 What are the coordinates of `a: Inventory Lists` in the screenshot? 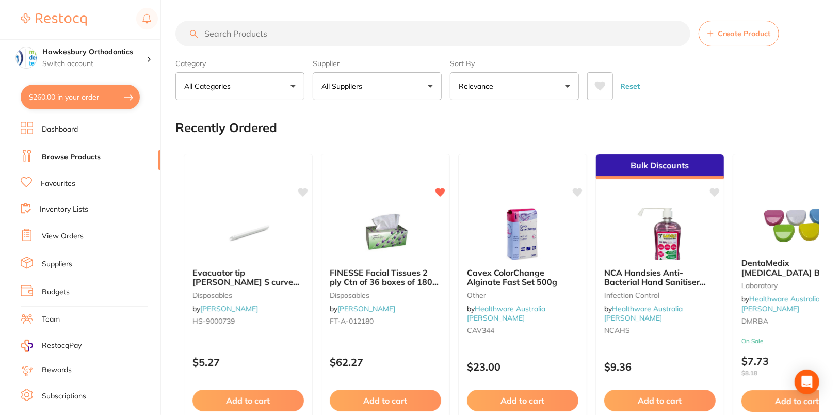 It's located at (64, 209).